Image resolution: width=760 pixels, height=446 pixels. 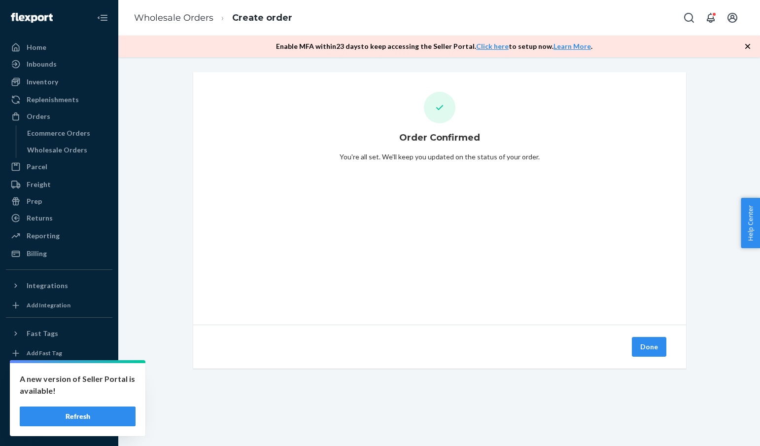 I want to click on a: Orders, so click(x=59, y=116).